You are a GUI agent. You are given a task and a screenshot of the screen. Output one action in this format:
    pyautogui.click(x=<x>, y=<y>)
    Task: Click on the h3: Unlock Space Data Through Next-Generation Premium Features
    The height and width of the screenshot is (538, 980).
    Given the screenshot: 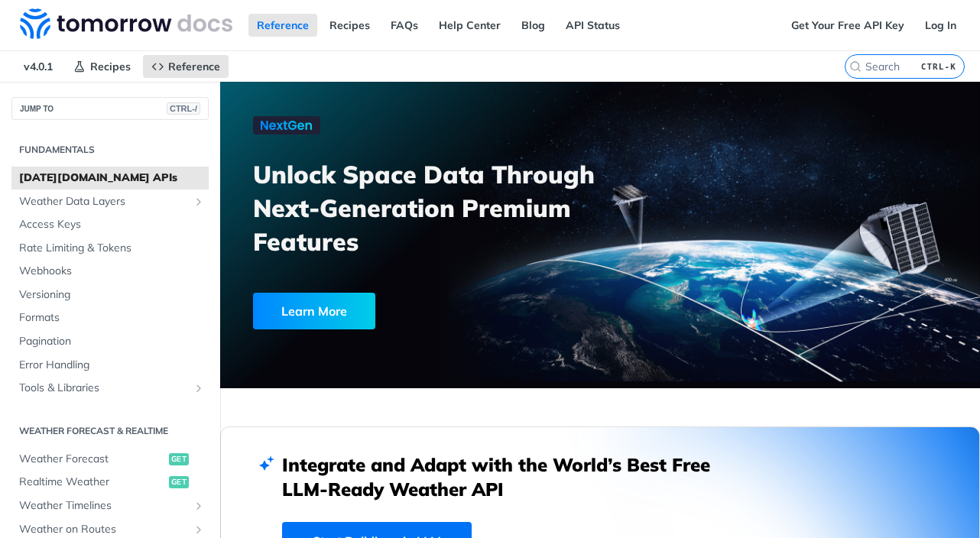 What is the action you would take?
    pyautogui.click(x=435, y=208)
    